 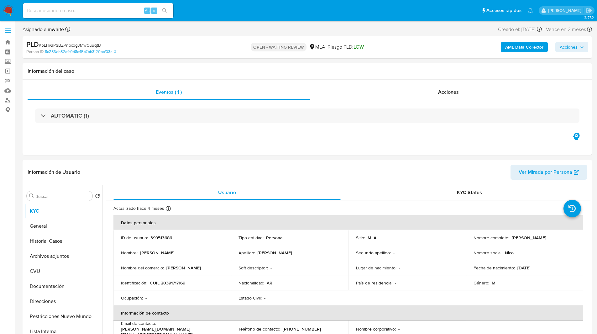 I want to click on button: KYC, so click(x=63, y=211).